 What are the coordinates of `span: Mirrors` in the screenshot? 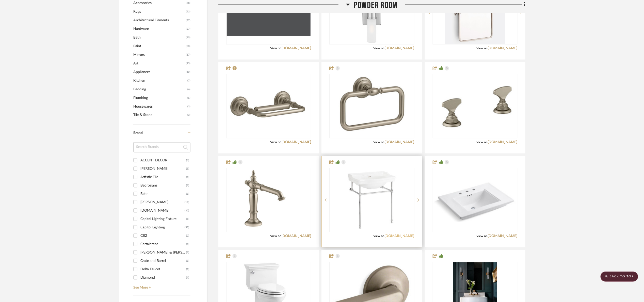 It's located at (159, 55).